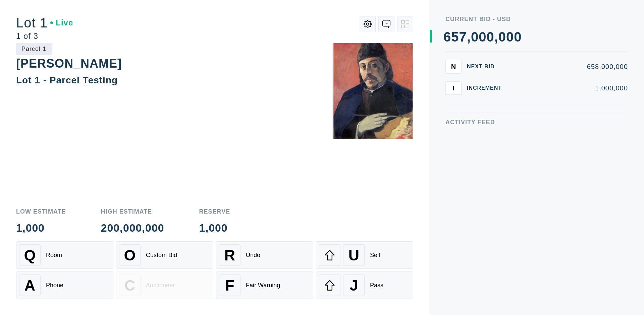 This screenshot has width=644, height=315. Describe the element at coordinates (65, 285) in the screenshot. I see `button: APhone` at that location.